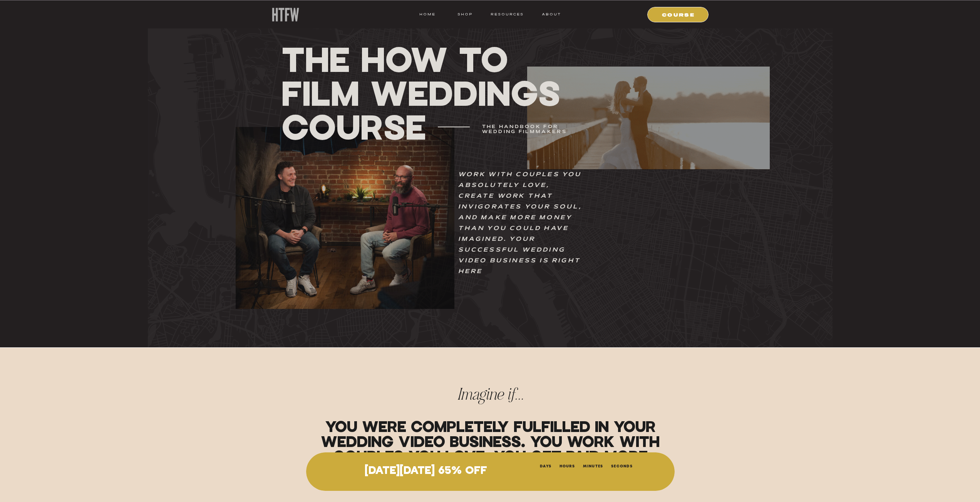  What do you see at coordinates (506, 15) in the screenshot?
I see `nav: resources` at bounding box center [506, 15].